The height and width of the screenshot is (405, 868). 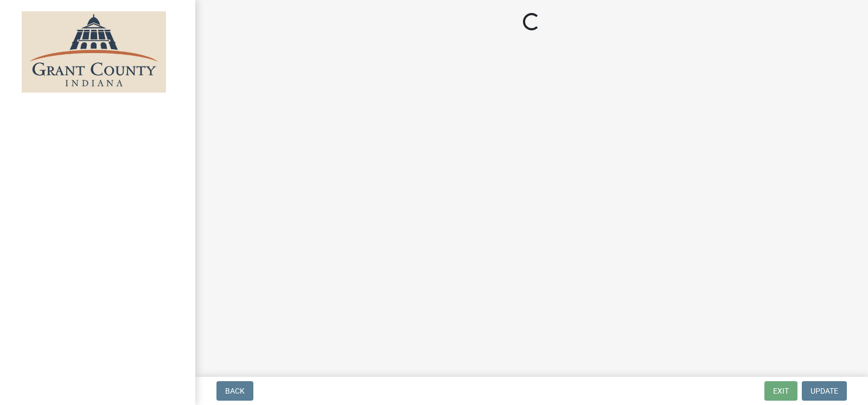 I want to click on button: Exit, so click(x=781, y=391).